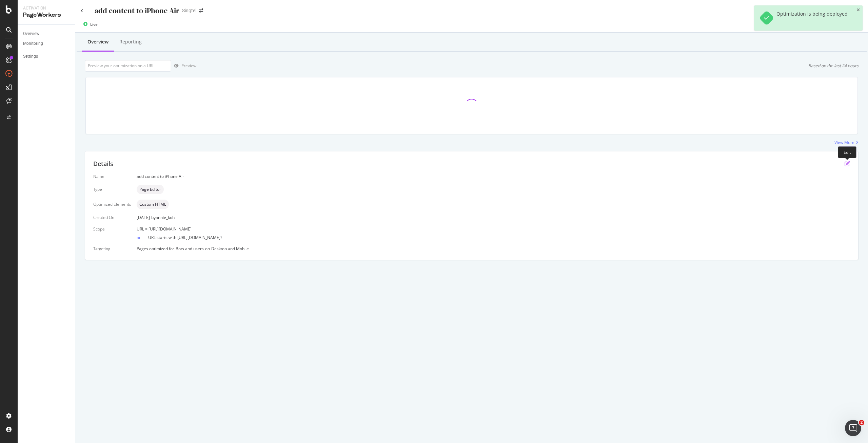  Describe the element at coordinates (846, 142) in the screenshot. I see `a: View More` at that location.